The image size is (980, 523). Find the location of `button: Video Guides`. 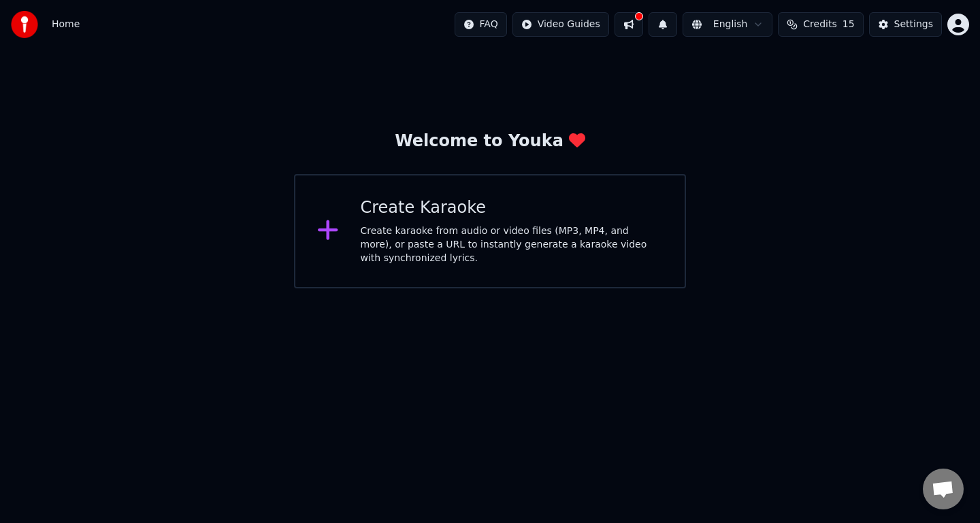

button: Video Guides is located at coordinates (561, 25).